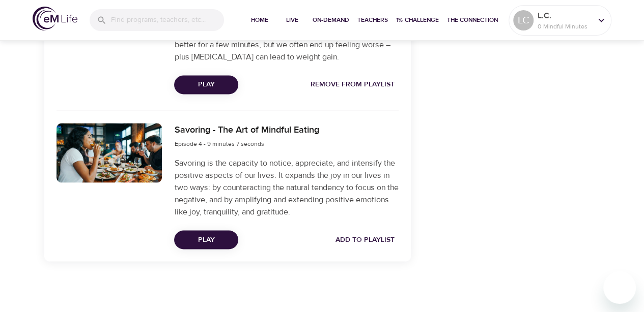 The height and width of the screenshot is (312, 644). Describe the element at coordinates (292, 20) in the screenshot. I see `span: Live` at that location.